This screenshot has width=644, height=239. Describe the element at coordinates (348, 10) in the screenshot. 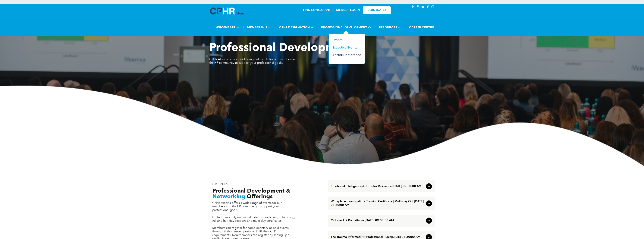

I see `a: MEMBER LOGIN` at that location.